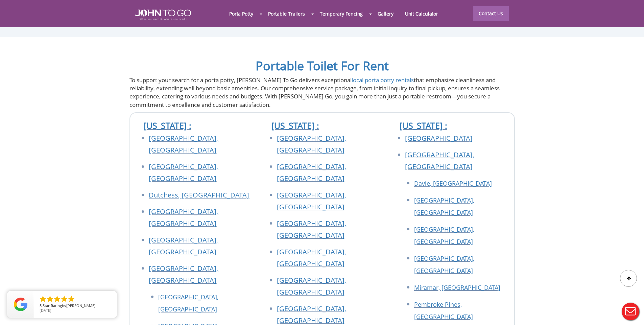 The height and width of the screenshot is (325, 644). I want to click on a: Temporary Fencing, so click(341, 14).